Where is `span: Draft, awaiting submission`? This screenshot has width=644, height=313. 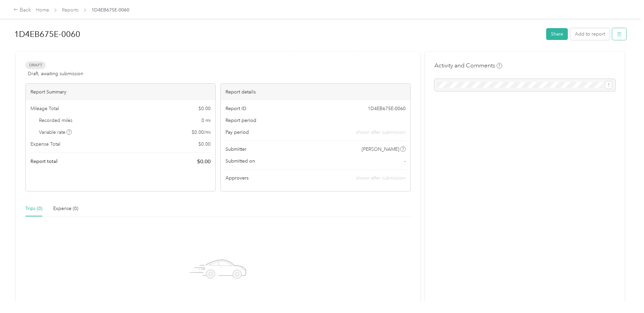 span: Draft, awaiting submission is located at coordinates (56, 73).